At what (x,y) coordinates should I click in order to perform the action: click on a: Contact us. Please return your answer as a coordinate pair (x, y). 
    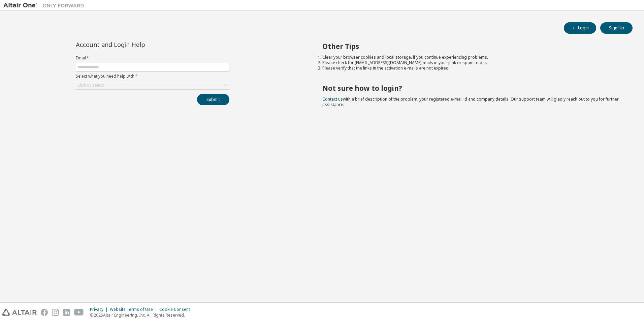
    Looking at the image, I should click on (333, 99).